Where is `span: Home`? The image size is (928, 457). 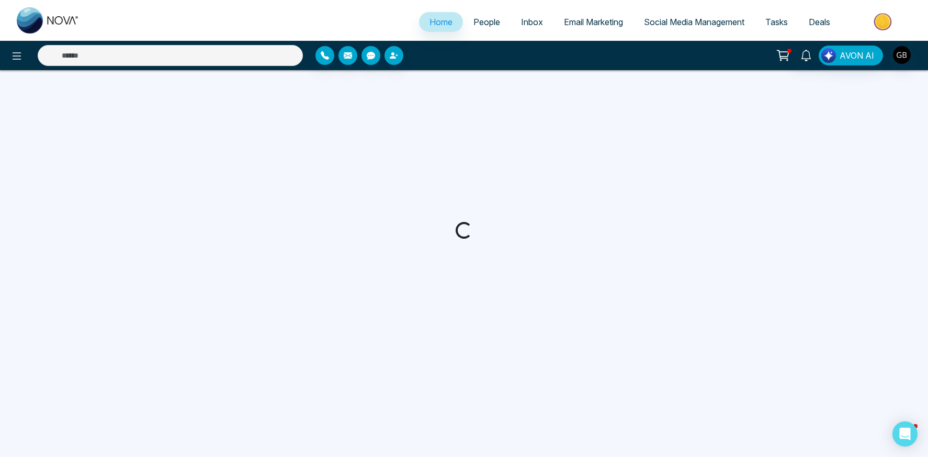 span: Home is located at coordinates (441, 22).